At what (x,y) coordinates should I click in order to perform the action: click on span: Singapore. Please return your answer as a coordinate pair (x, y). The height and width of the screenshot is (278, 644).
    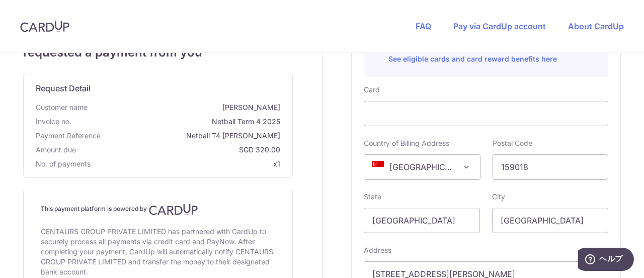
    Looking at the image, I should click on (421, 167).